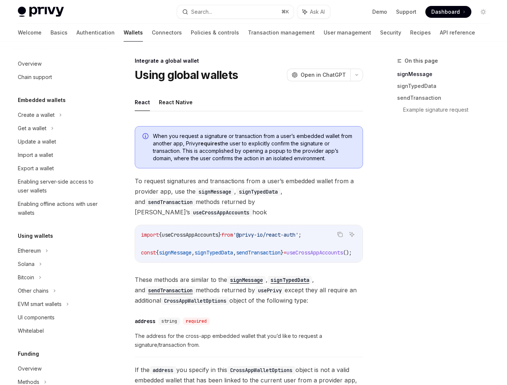  I want to click on a: Demo, so click(380, 12).